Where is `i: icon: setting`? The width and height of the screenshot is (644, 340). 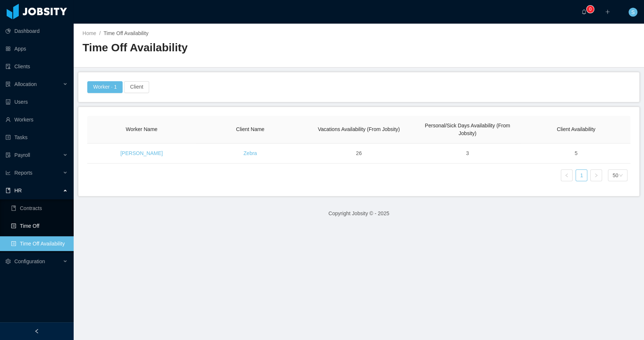
i: icon: setting is located at coordinates (8, 261).